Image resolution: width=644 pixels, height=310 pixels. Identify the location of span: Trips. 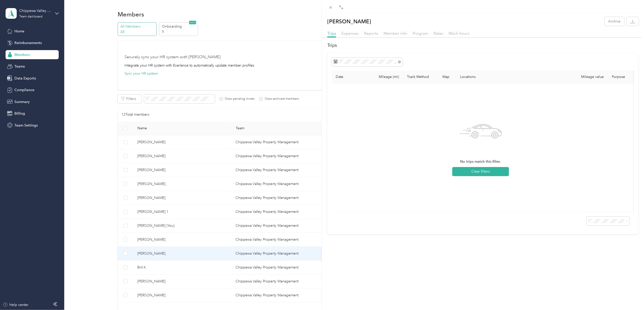
(332, 33).